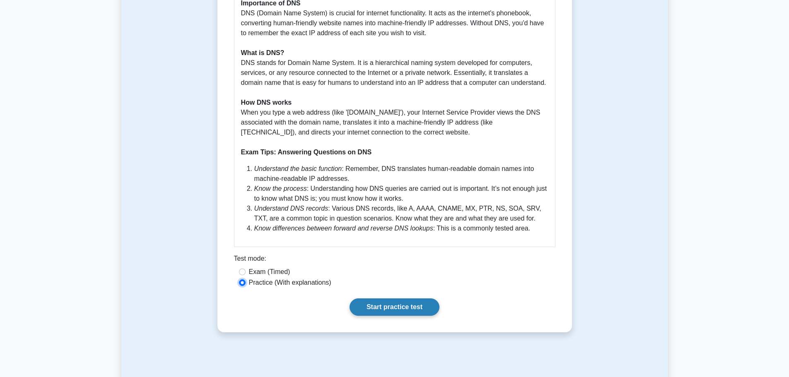 This screenshot has width=789, height=377. I want to click on strong: What is DNS?, so click(263, 53).